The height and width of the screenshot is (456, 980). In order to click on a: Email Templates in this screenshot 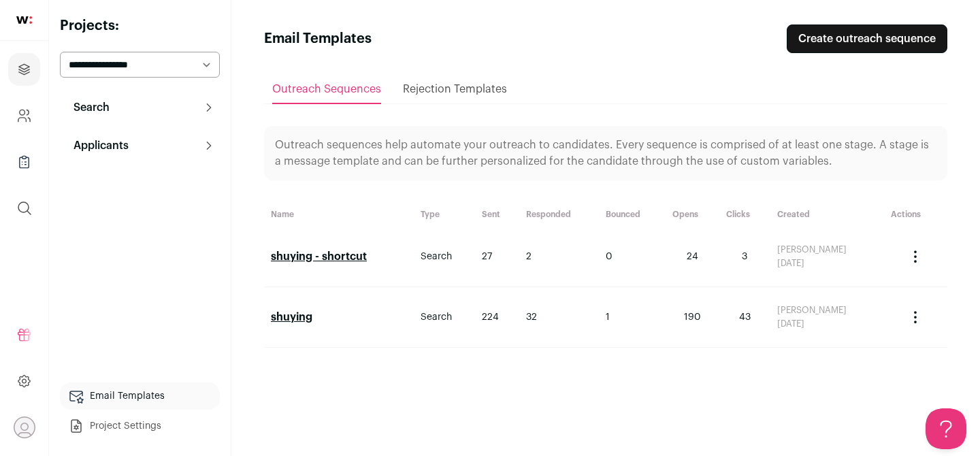, I will do `click(140, 396)`.